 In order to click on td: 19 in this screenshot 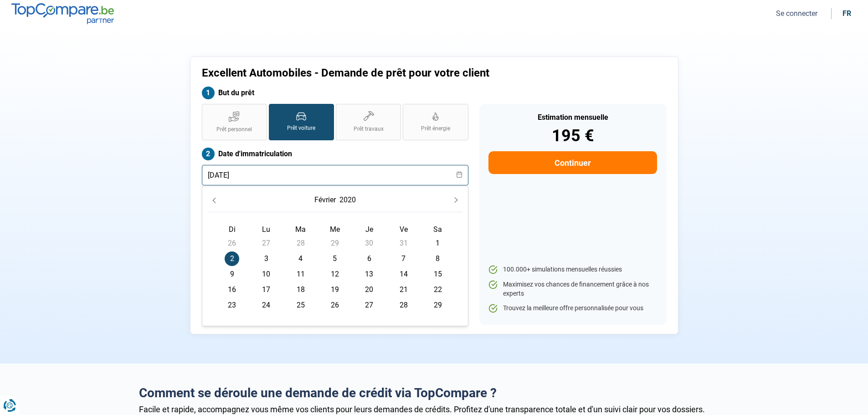, I will do `click(334, 290)`.